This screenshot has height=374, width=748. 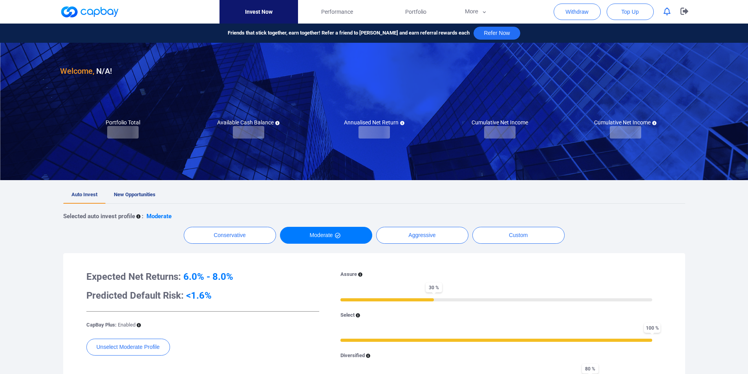 I want to click on button: Unselect Moderate Profile, so click(x=128, y=347).